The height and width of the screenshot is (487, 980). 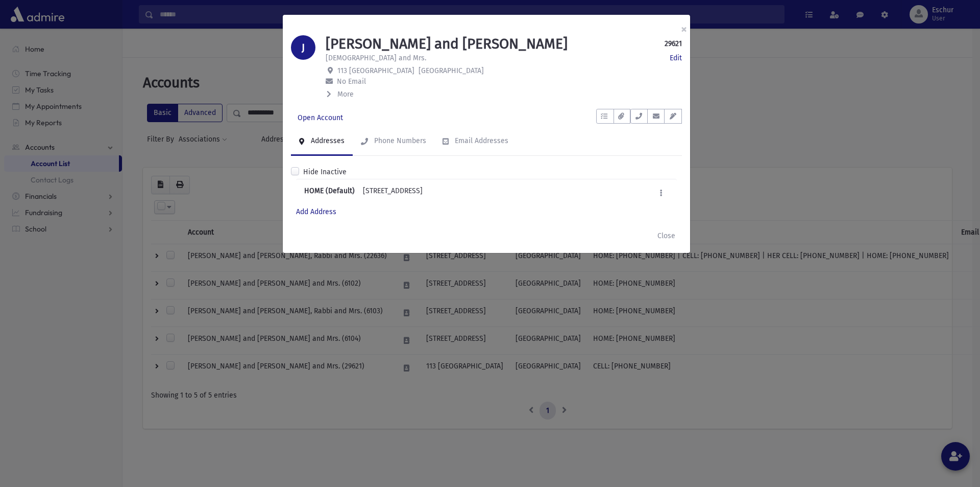 I want to click on span: More, so click(x=345, y=94).